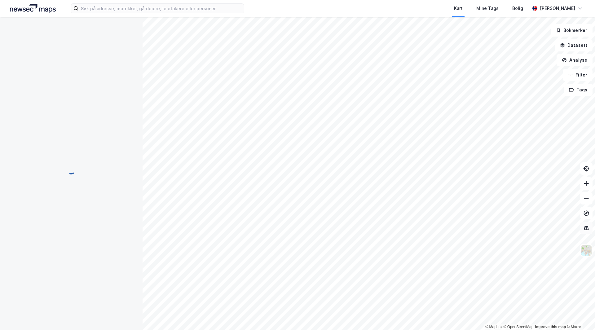 The width and height of the screenshot is (595, 330). What do you see at coordinates (458, 8) in the screenshot?
I see `div: Kart` at bounding box center [458, 8].